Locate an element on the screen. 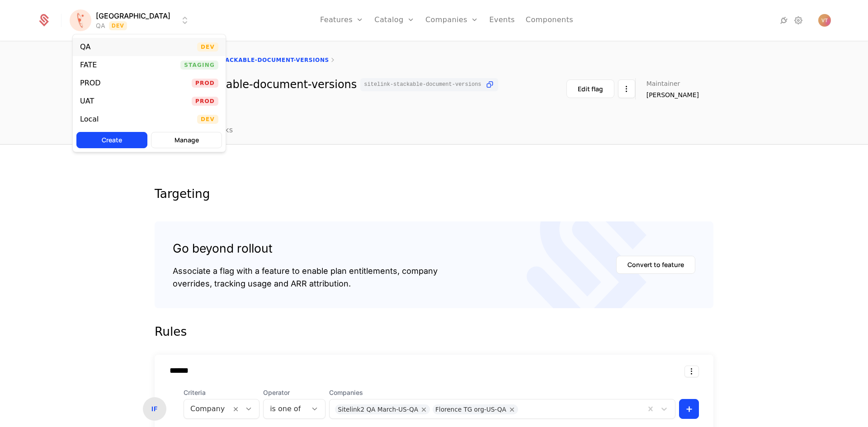  button: Manage is located at coordinates (186, 140).